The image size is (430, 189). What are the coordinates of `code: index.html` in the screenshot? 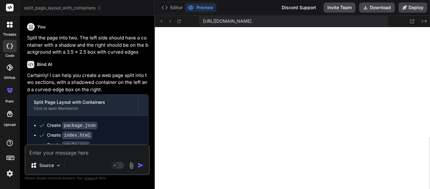 It's located at (77, 135).